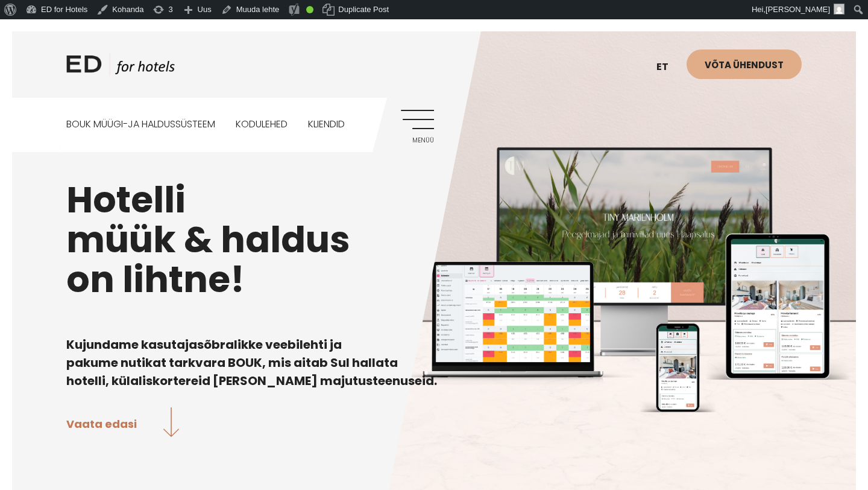 This screenshot has width=868, height=490. I want to click on a: Vaata edasi, so click(123, 423).